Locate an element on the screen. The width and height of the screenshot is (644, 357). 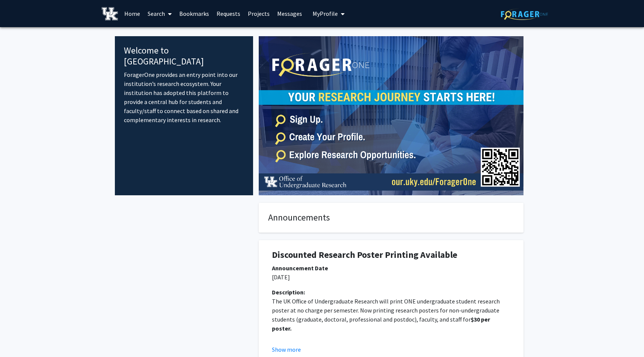
img: Cover Image is located at coordinates (391, 116).